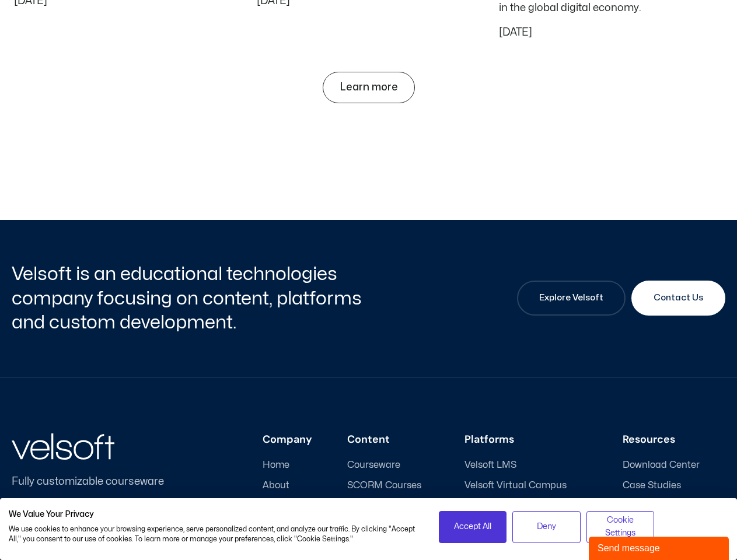 This screenshot has height=560, width=737. Describe the element at coordinates (373, 464) in the screenshot. I see `span: Courseware` at that location.